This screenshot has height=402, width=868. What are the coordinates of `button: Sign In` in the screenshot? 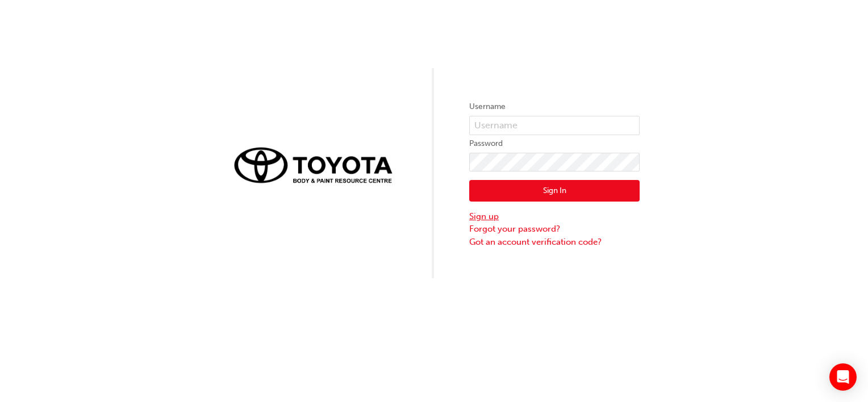 It's located at (554, 191).